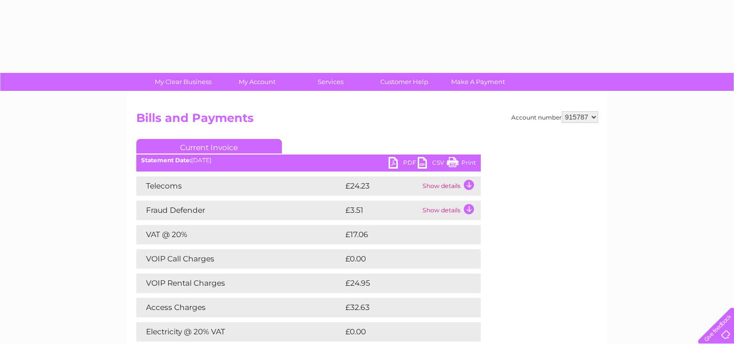 This screenshot has height=344, width=734. What do you see at coordinates (402, 307) in the screenshot?
I see `td: £32.63` at bounding box center [402, 307].